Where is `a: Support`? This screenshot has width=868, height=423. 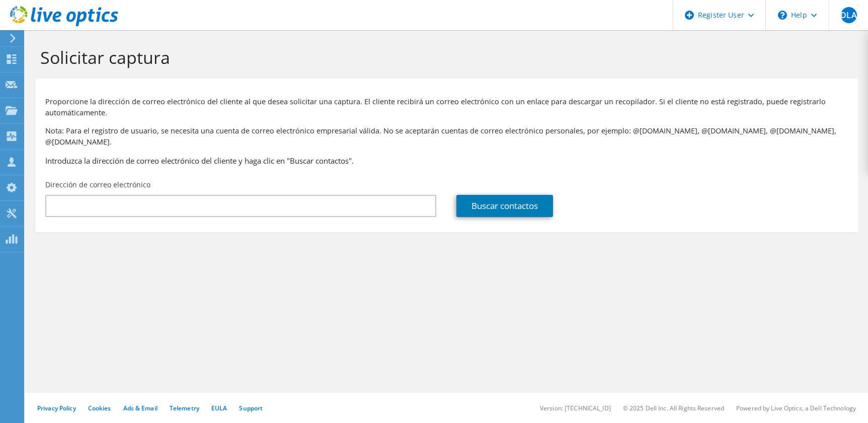 a: Support is located at coordinates (251, 408).